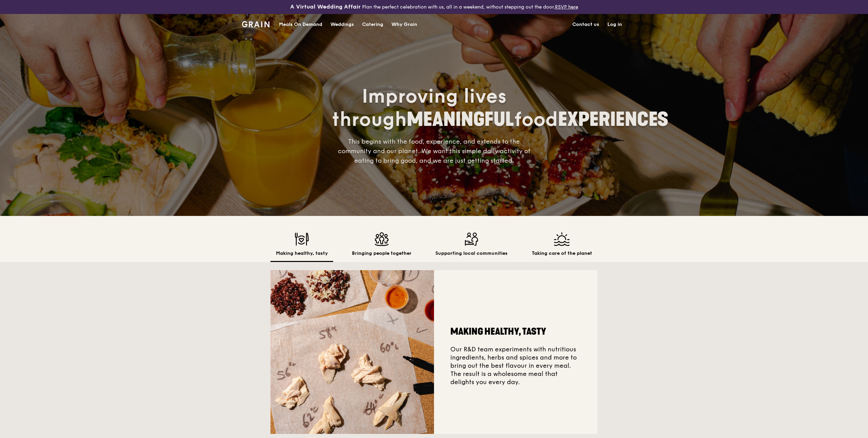  What do you see at coordinates (255, 24) in the screenshot?
I see `a: GrainGrain` at bounding box center [255, 24].